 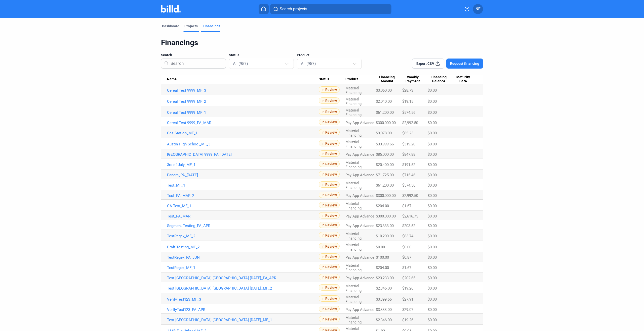 What do you see at coordinates (387, 79) in the screenshot?
I see `span: Financing Amount` at bounding box center [387, 79].